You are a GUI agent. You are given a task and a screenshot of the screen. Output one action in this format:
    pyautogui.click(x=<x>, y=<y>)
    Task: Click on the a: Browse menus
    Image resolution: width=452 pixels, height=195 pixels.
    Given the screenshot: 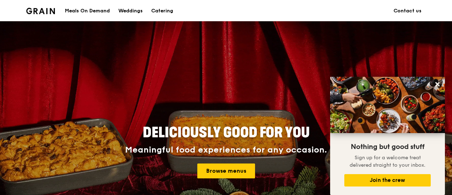 What is the action you would take?
    pyautogui.click(x=226, y=171)
    